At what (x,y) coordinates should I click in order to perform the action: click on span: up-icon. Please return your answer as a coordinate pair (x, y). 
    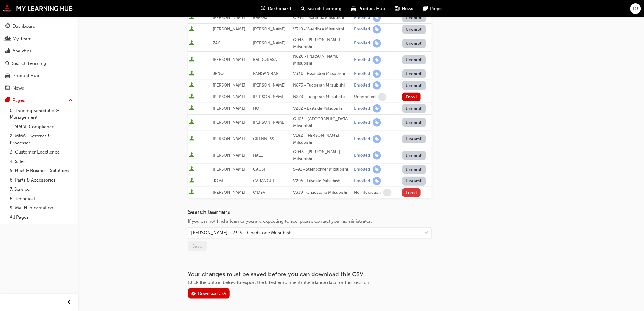
    Looking at the image, I should click on (71, 100).